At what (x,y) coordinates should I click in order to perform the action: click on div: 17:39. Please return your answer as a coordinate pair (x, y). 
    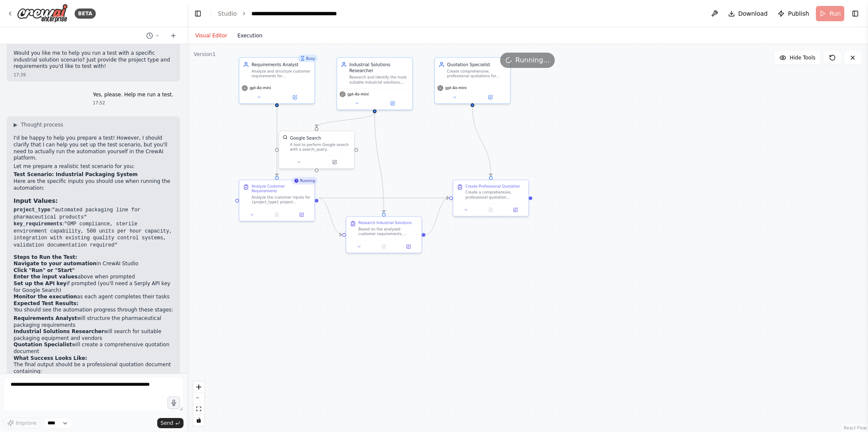
    Looking at the image, I should click on (93, 75).